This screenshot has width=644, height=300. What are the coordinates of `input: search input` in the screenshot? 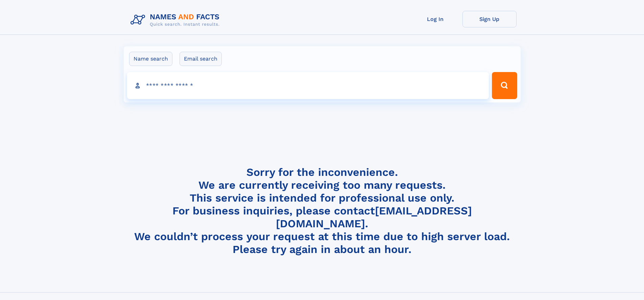 It's located at (308, 85).